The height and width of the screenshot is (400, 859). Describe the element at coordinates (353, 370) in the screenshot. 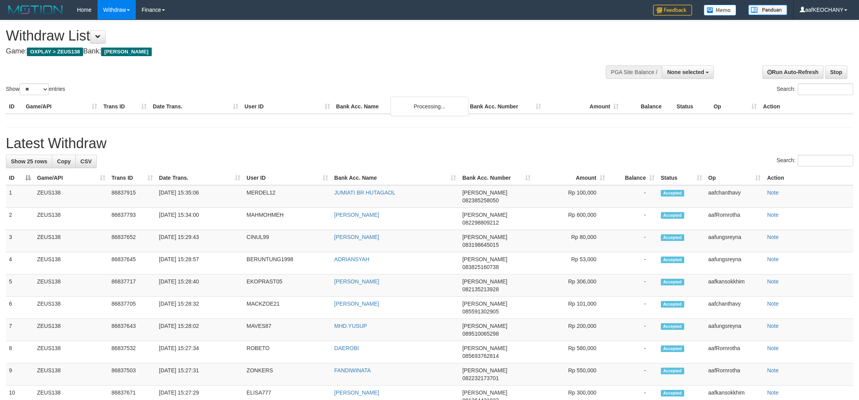

I see `a: FANDIWINATA` at that location.